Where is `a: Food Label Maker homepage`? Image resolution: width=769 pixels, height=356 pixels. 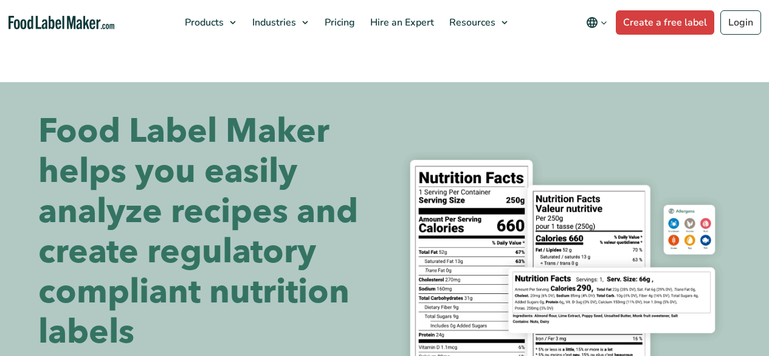
a: Food Label Maker homepage is located at coordinates (61, 22).